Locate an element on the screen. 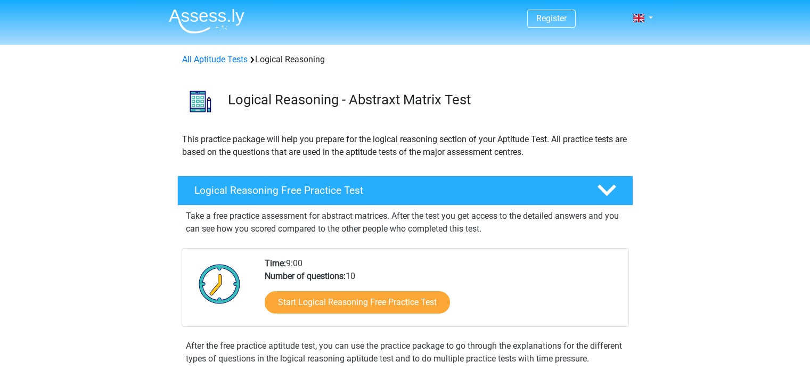  h3: Logical Reasoning - Abstraxt Matrix Test is located at coordinates (426, 100).